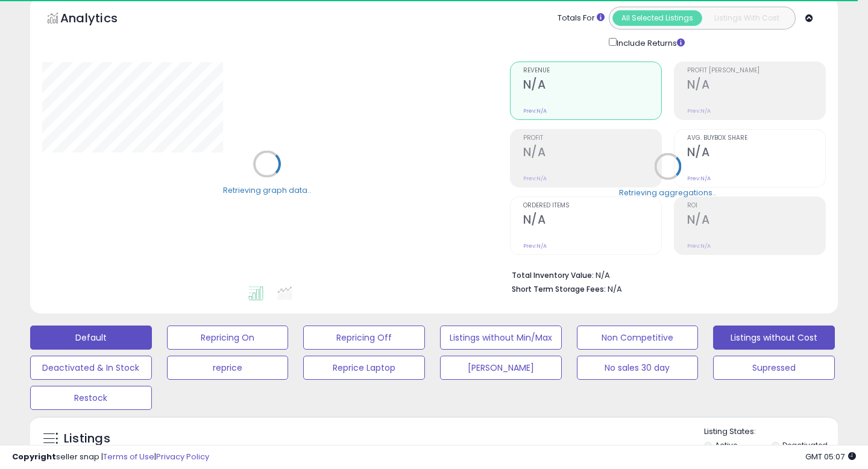 This screenshot has height=469, width=868. I want to click on button: Supressed, so click(774, 368).